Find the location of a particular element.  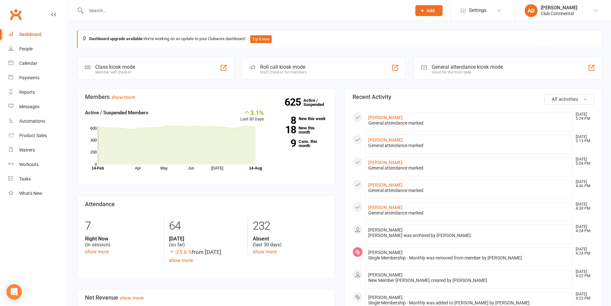

strong: Active / Suspended Members is located at coordinates (117, 113).